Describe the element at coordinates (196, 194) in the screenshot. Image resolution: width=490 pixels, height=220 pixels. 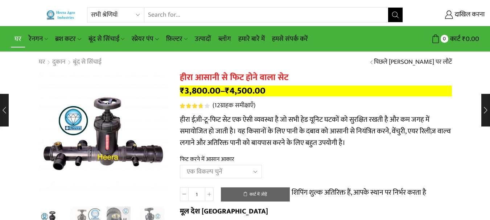
I see `input: Product quantity` at that location.